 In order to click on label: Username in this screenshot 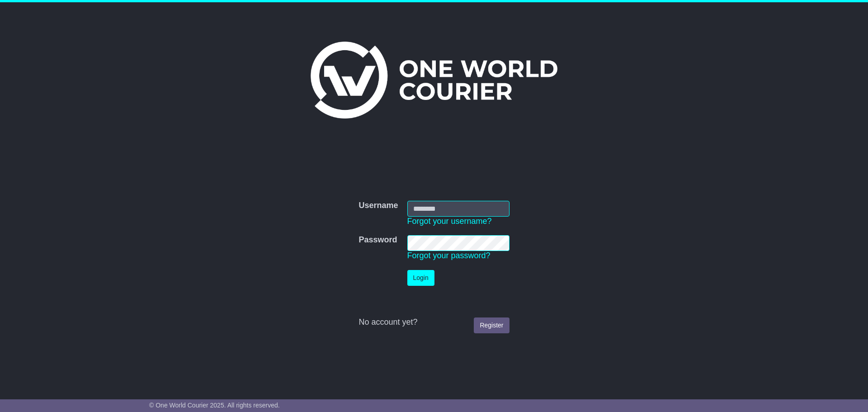, I will do `click(378, 206)`.